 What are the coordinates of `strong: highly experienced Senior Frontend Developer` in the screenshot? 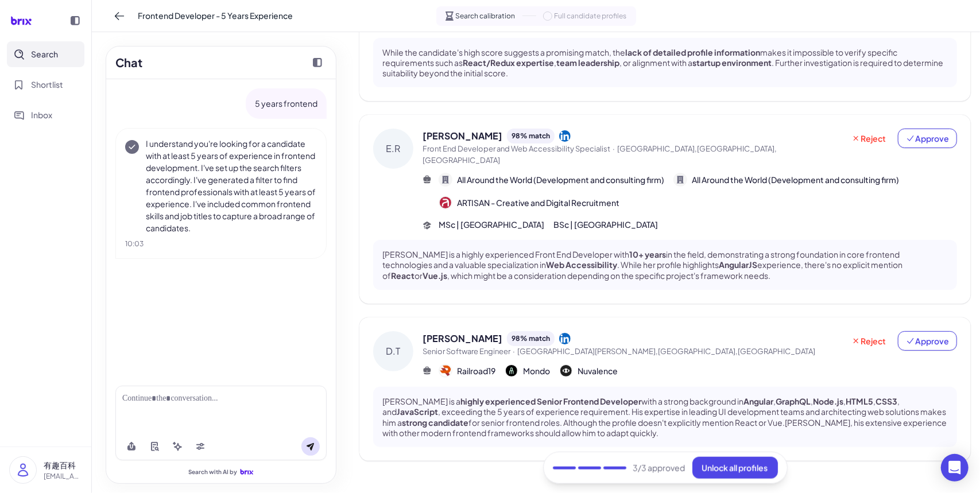 It's located at (551, 401).